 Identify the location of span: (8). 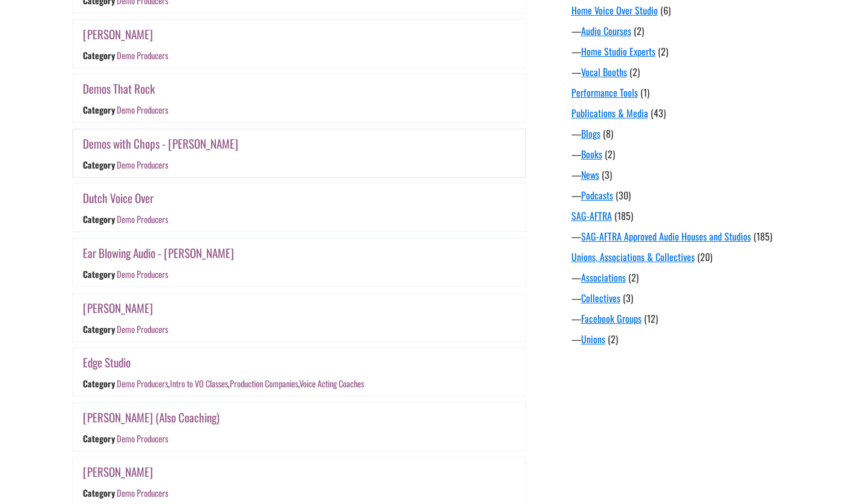
(607, 133).